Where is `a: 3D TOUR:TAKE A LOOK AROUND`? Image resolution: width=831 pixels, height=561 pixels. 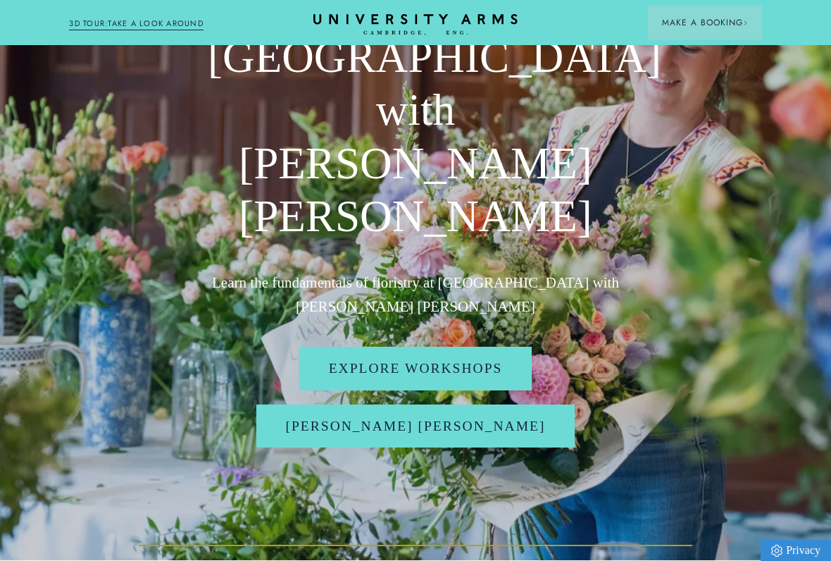
a: 3D TOUR:TAKE A LOOK AROUND is located at coordinates (136, 24).